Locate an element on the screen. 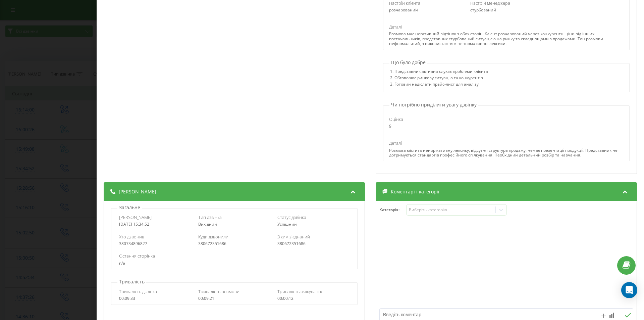  h4: Категорія : is located at coordinates (393, 210).